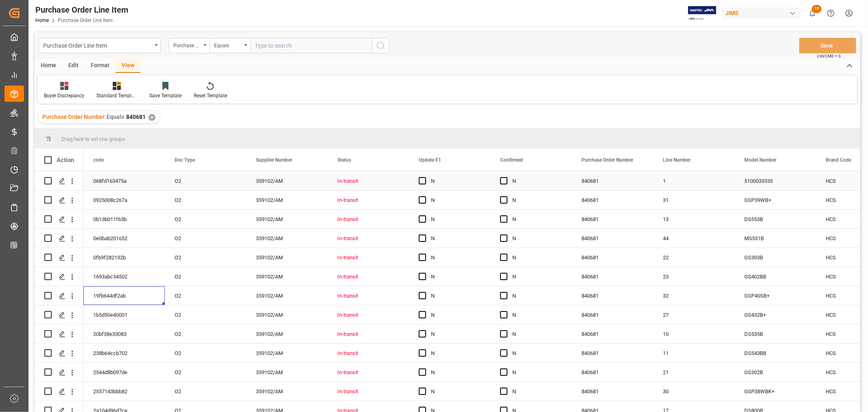 This screenshot has height=412, width=868. What do you see at coordinates (775, 276) in the screenshot?
I see `div: GS402BB` at bounding box center [775, 276].